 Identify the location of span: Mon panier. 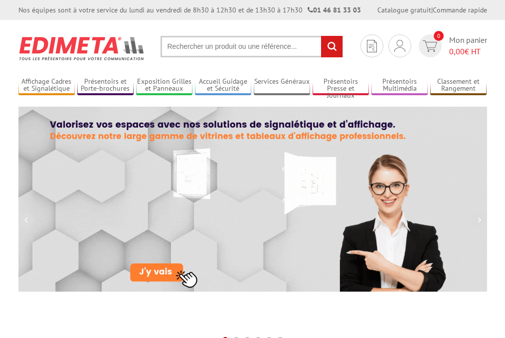
(468, 46).